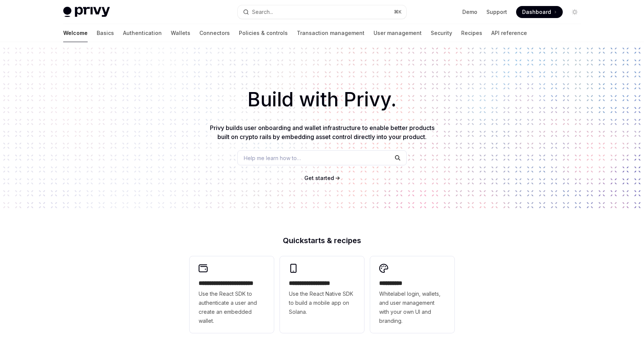 The width and height of the screenshot is (644, 354). Describe the element at coordinates (142, 33) in the screenshot. I see `a: Authentication` at that location.